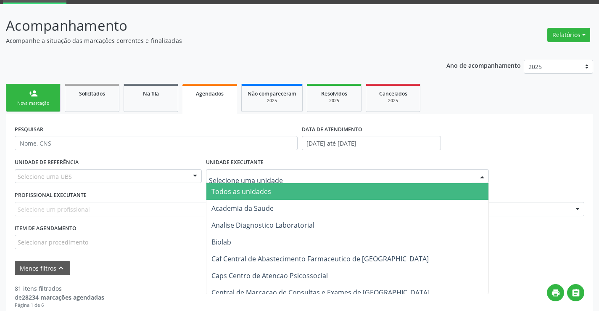  I want to click on input: Selecione um intervalo, so click(371, 143).